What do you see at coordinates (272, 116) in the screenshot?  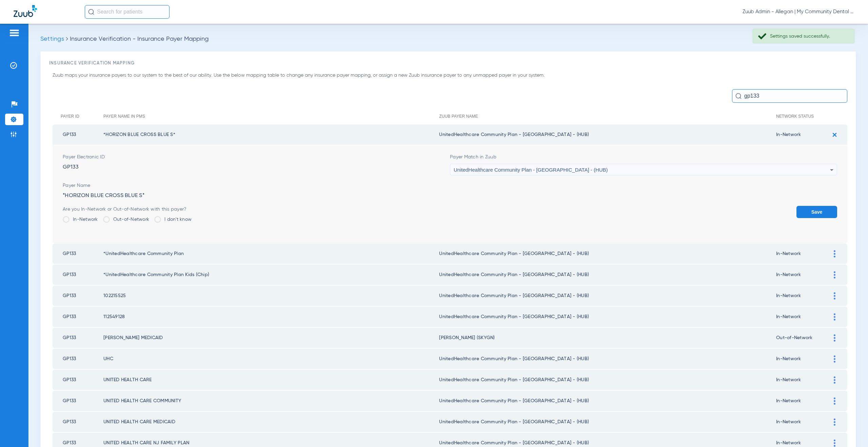 I see `th: Payer Name in PMS` at bounding box center [272, 116].